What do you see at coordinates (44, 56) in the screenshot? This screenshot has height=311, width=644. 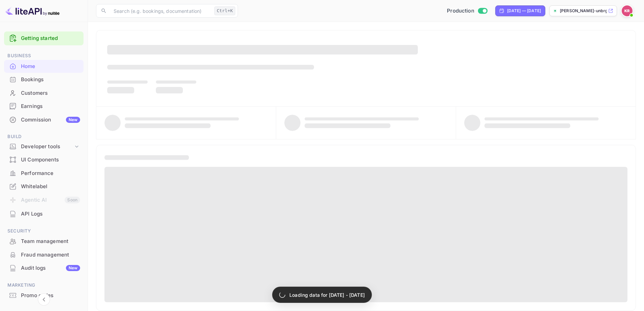 I see `span: Business` at bounding box center [44, 56].